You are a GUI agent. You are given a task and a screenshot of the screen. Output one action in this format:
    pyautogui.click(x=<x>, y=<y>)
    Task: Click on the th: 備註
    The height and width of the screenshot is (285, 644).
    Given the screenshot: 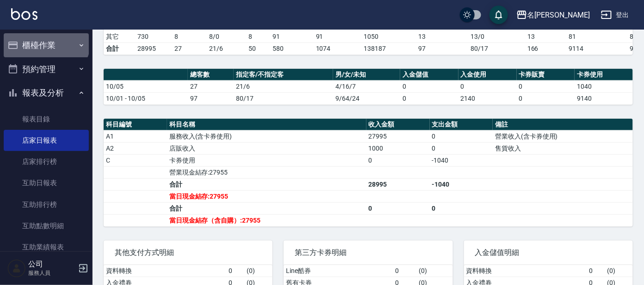 What is the action you would take?
    pyautogui.click(x=562, y=125)
    